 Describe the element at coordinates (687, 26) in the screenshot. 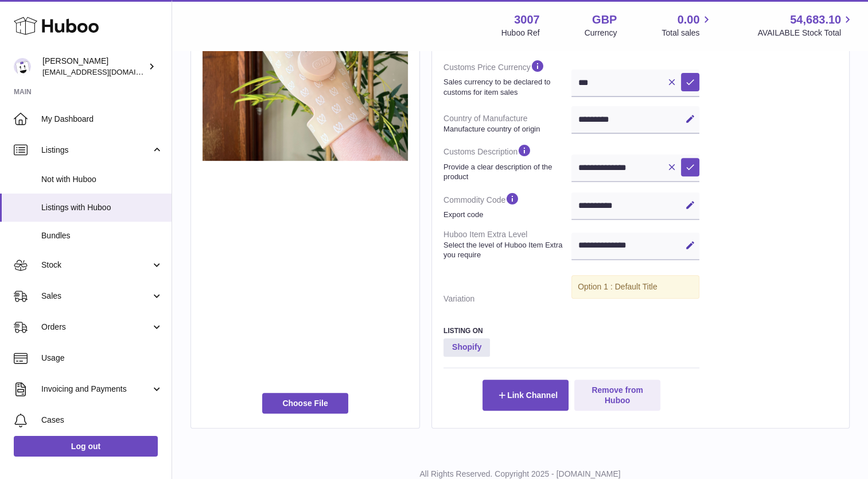

I see `a: 0.00 Total sales` at that location.